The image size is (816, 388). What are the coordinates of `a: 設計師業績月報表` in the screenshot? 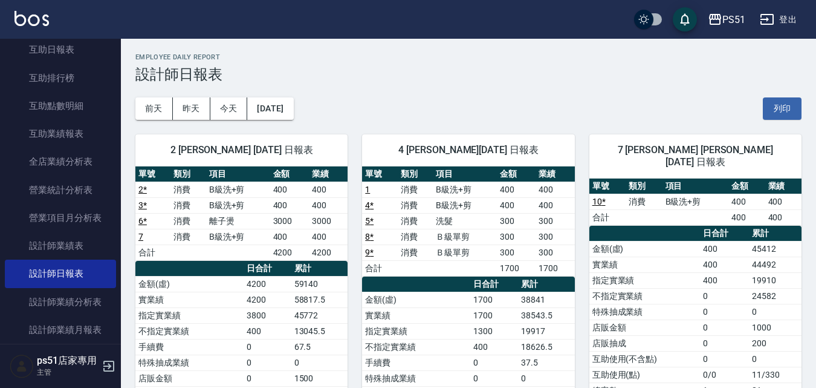 It's located at (60, 330).